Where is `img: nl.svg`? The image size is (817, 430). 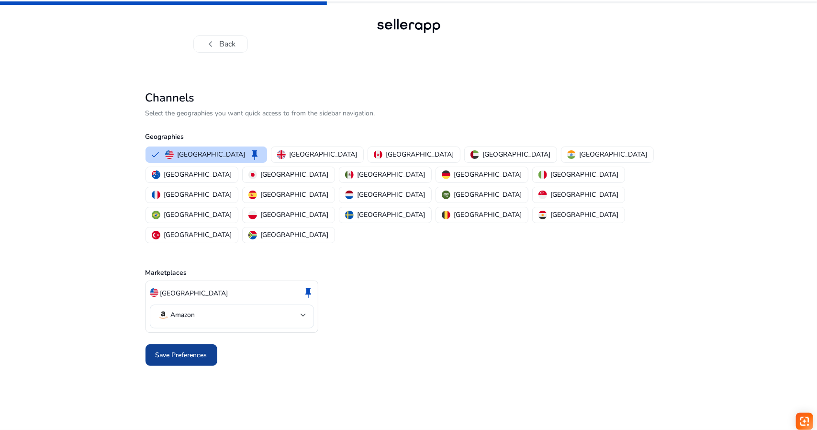
img: nl.svg is located at coordinates (349, 195).